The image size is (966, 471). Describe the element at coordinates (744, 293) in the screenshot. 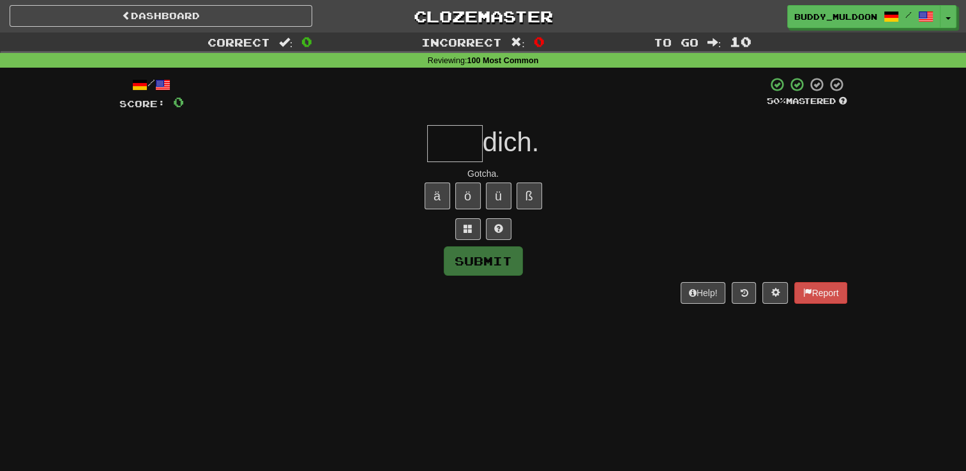

I see `button: Round history (alt+y)` at that location.